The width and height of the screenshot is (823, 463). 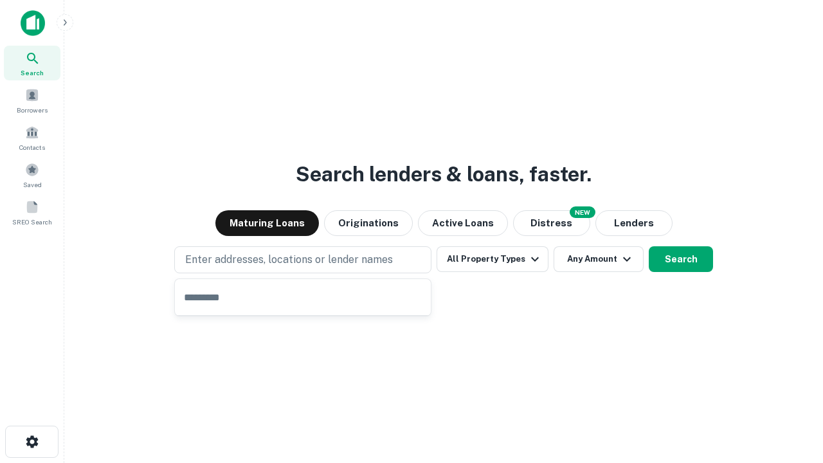 I want to click on button: Lenders, so click(x=634, y=223).